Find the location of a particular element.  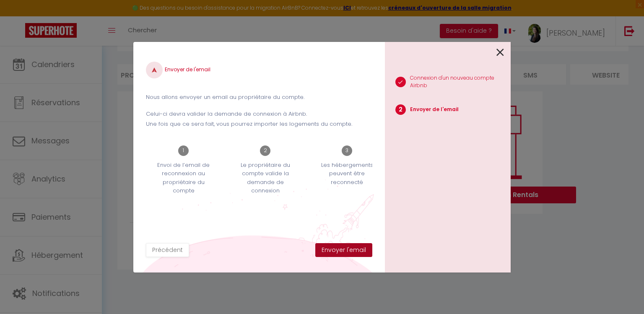

p: Une fois que ce sera fait, vous pourrez importer les logements du compte. is located at coordinates (259, 124).